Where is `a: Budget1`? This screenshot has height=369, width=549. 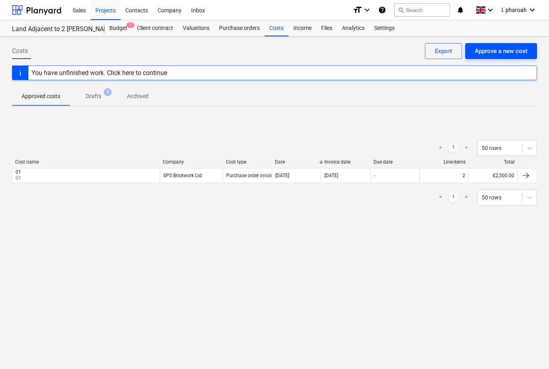 a: Budget1 is located at coordinates (118, 28).